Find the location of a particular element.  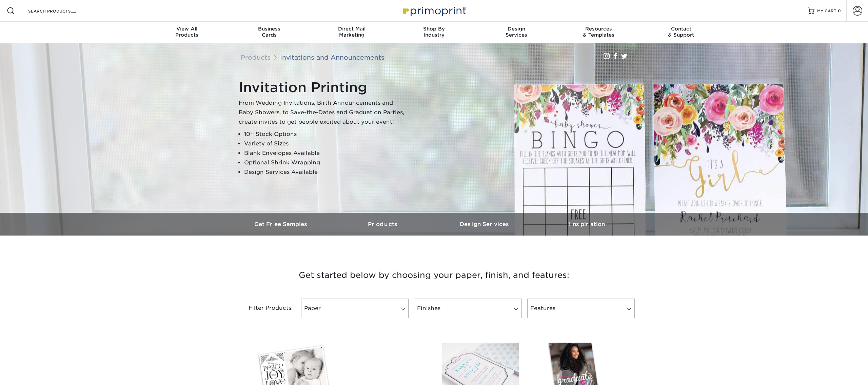

div: & Templates is located at coordinates (599, 32).